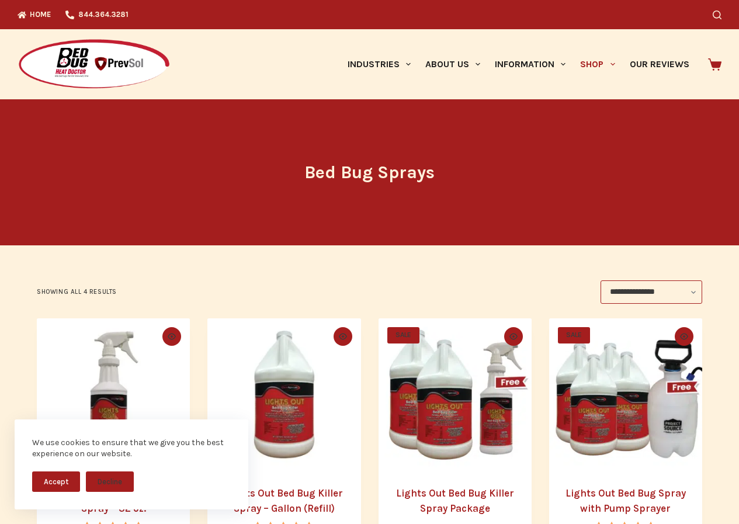 The image size is (739, 524). Describe the element at coordinates (717, 15) in the screenshot. I see `button: Search` at that location.